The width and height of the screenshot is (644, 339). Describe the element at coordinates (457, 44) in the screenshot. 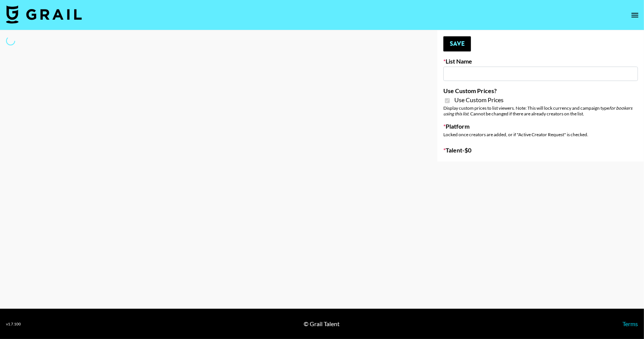

I see `button: Save` at that location.